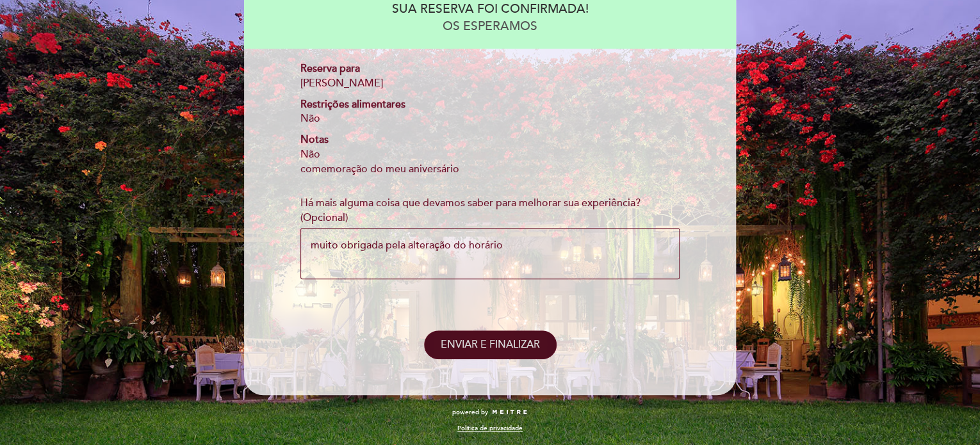 This screenshot has height=445, width=980. I want to click on span: ENVIAR E FINALIZAR, so click(490, 345).